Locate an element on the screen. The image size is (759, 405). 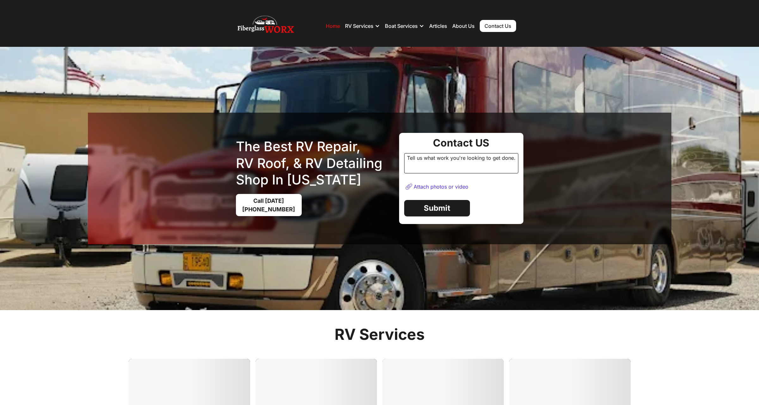
div: Contact US is located at coordinates (461, 143).